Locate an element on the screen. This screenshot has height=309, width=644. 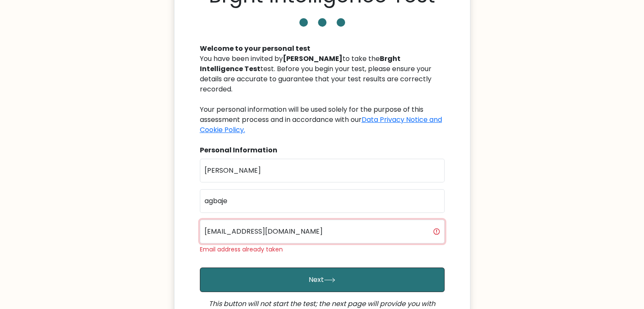
a: Data Privacy Notice and Cookie Policy. is located at coordinates (321, 124).